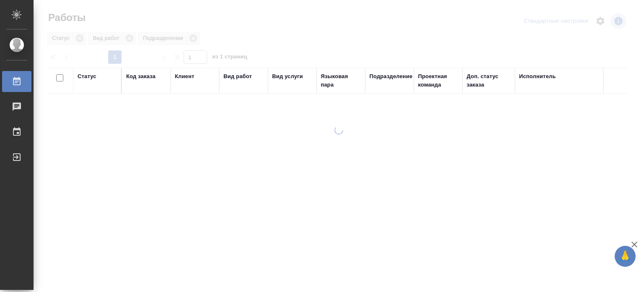  Describe the element at coordinates (489, 81) in the screenshot. I see `div: Доп. статус заказа` at that location.